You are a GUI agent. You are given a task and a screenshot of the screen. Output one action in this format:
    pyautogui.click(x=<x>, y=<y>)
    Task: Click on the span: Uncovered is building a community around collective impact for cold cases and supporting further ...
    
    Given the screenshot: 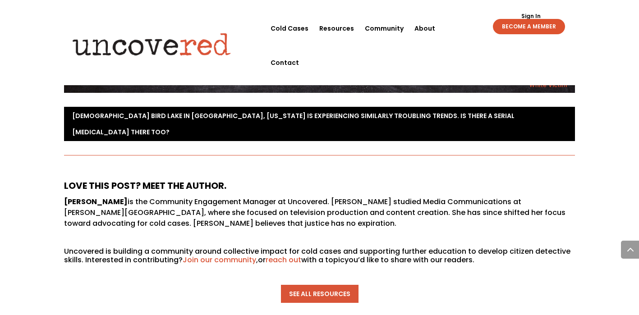 What is the action you would take?
    pyautogui.click(x=317, y=256)
    